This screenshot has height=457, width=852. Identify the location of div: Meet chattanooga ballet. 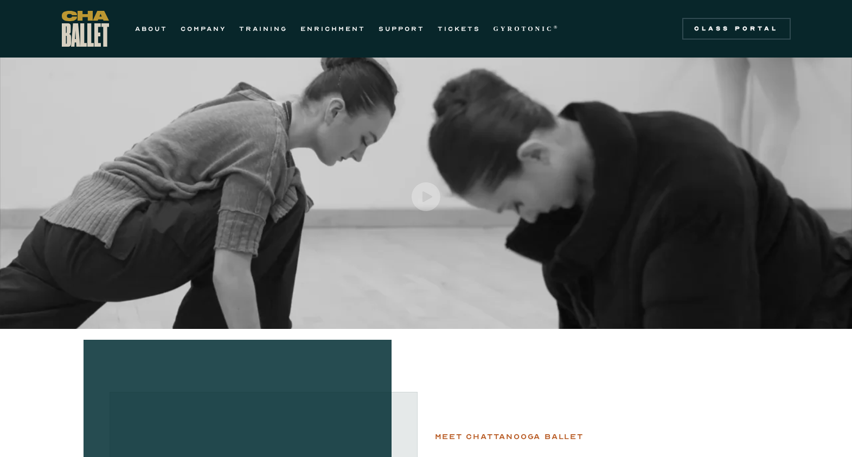
(509, 437).